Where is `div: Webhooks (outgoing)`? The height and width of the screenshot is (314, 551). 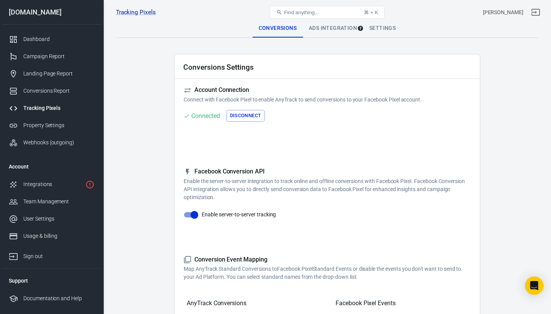 div: Webhooks (outgoing) is located at coordinates (59, 142).